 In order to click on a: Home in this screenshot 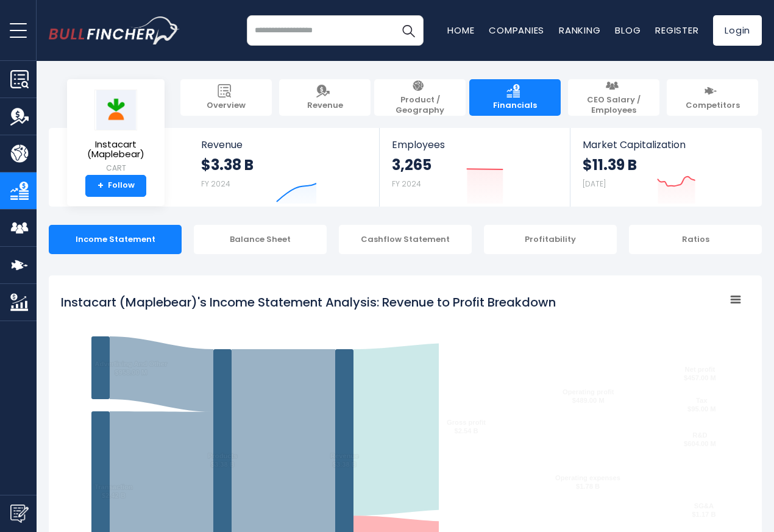, I will do `click(461, 30)`.